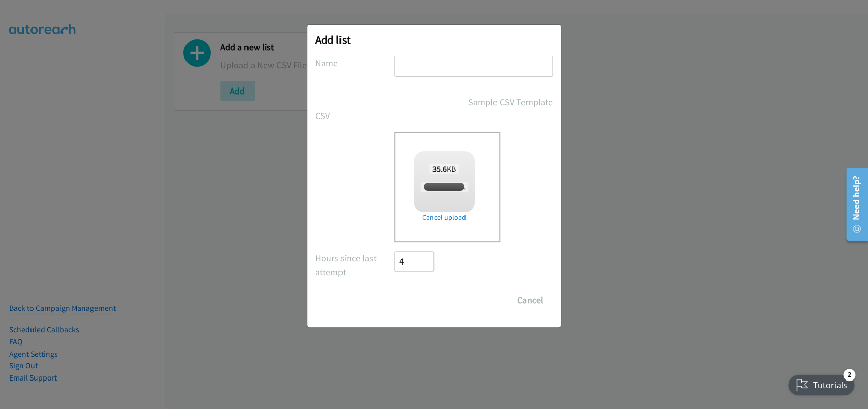 The height and width of the screenshot is (409, 868). I want to click on span: KB, so click(444, 168).